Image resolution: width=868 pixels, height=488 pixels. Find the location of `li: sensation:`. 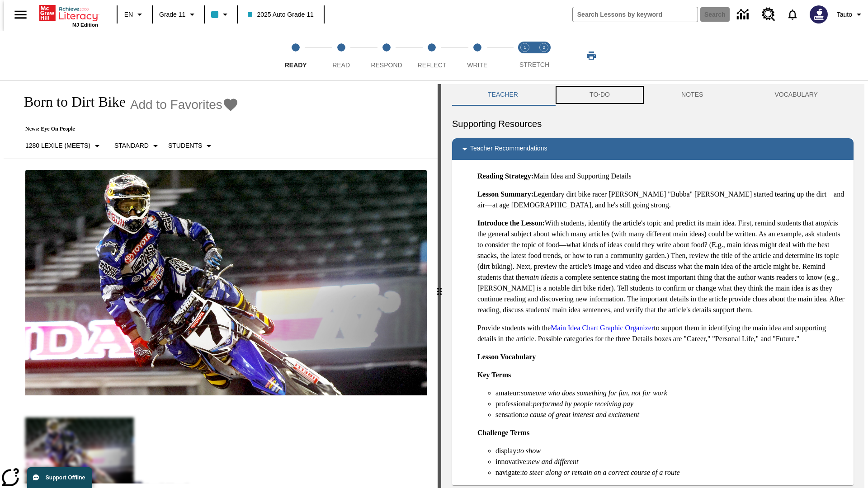

li: sensation: is located at coordinates (671, 415).